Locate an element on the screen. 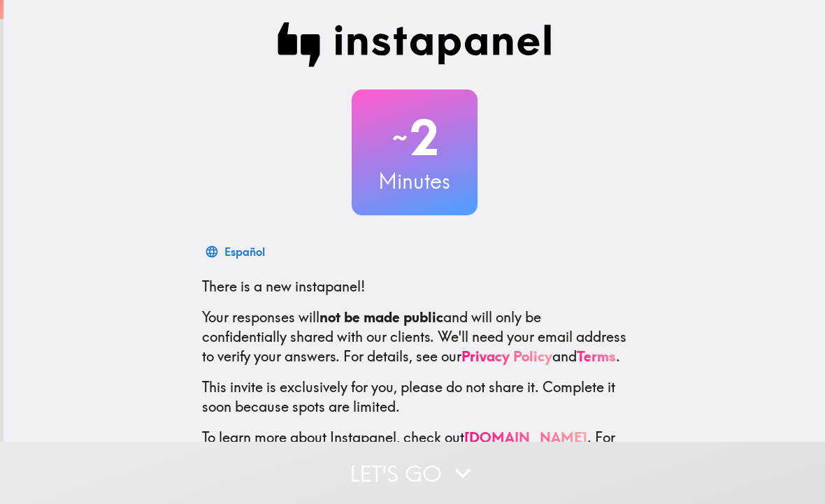  h2: 2 is located at coordinates (414, 137).